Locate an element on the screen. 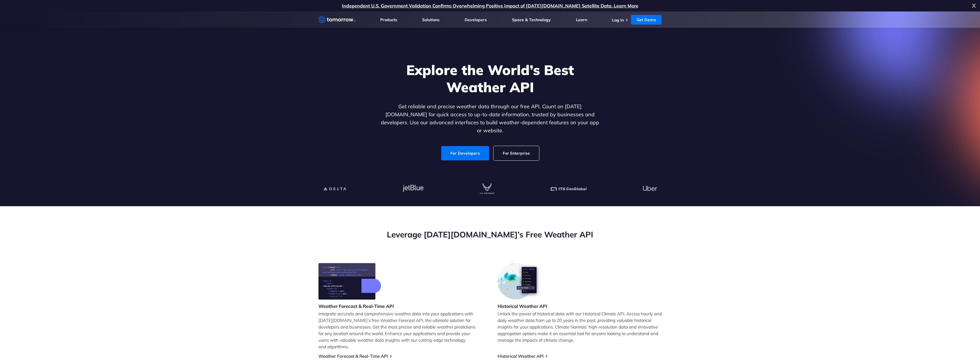 Image resolution: width=980 pixels, height=364 pixels. a: Historical Weather API is located at coordinates (521, 356).